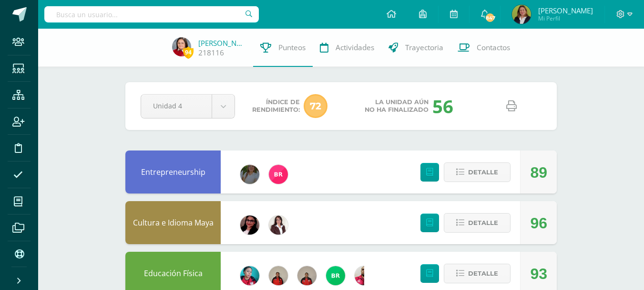 This screenshot has height=290, width=644. I want to click on span: Actividades, so click(355, 47).